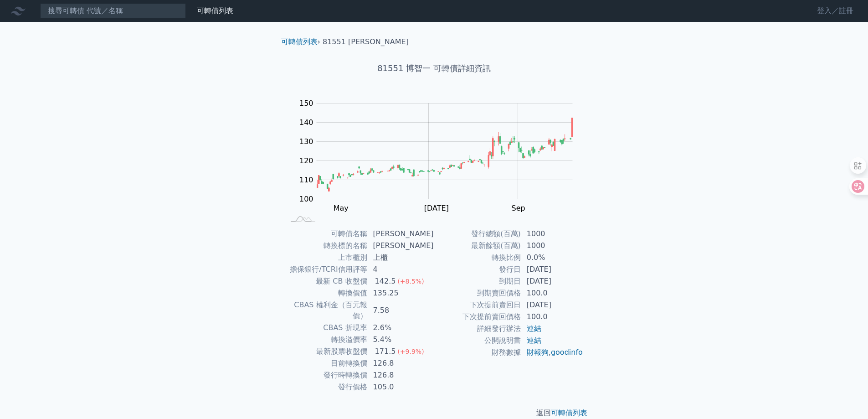 The height and width of the screenshot is (419, 868). I want to click on tspan: 120, so click(306, 160).